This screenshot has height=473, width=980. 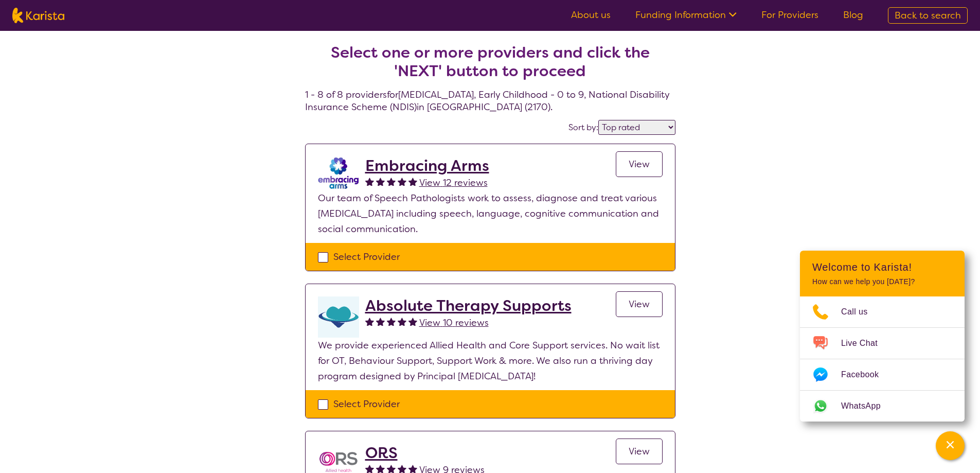 What do you see at coordinates (790, 15) in the screenshot?
I see `a: For Providers` at bounding box center [790, 15].